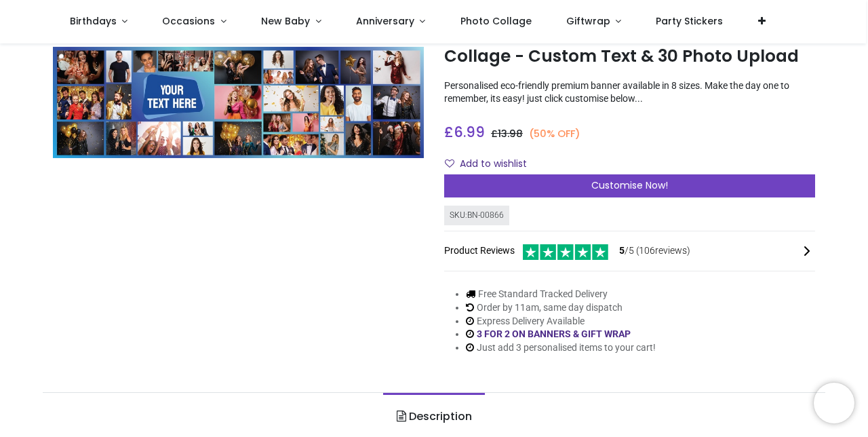 This screenshot has width=868, height=437. What do you see at coordinates (450, 164) in the screenshot?
I see `i: Add to wishlist` at bounding box center [450, 164].